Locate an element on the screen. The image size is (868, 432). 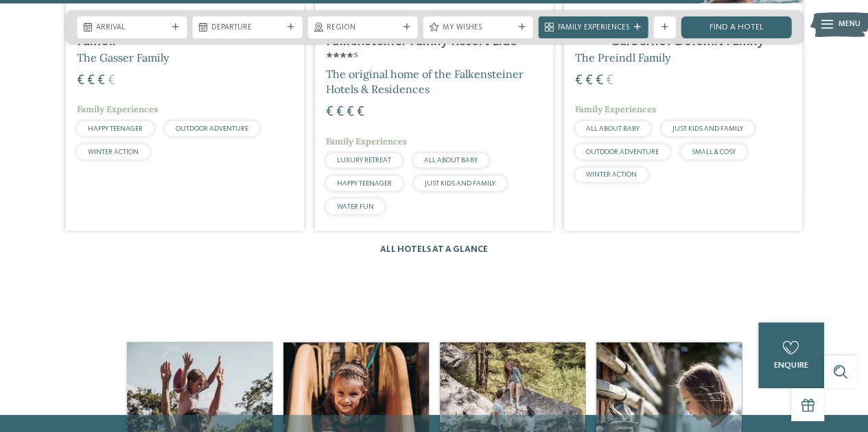
a: enquire is located at coordinates (791, 356).